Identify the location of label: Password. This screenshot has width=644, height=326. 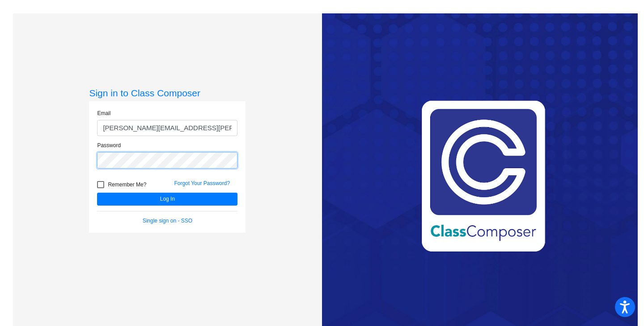
(109, 146).